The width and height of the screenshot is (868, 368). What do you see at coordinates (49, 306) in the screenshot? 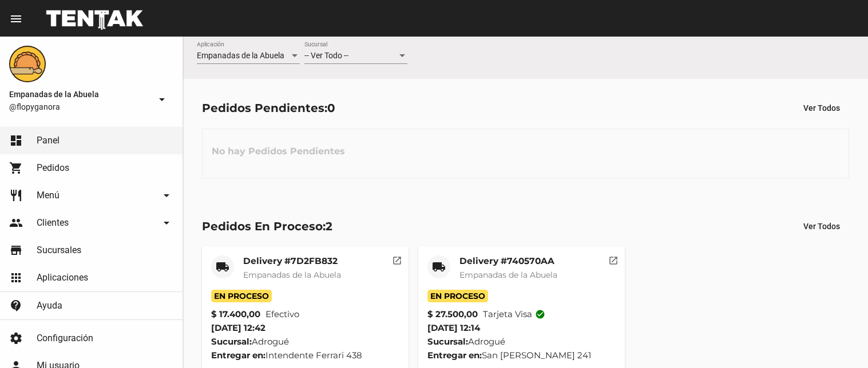
I see `span: Ayuda` at bounding box center [49, 306].